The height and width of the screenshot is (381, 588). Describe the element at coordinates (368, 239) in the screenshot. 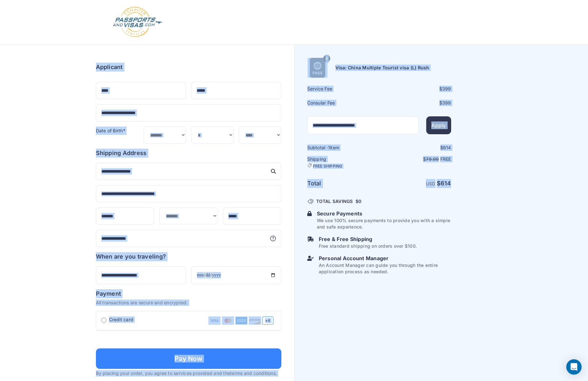

I see `h6: Free & Free Shipping` at that location.